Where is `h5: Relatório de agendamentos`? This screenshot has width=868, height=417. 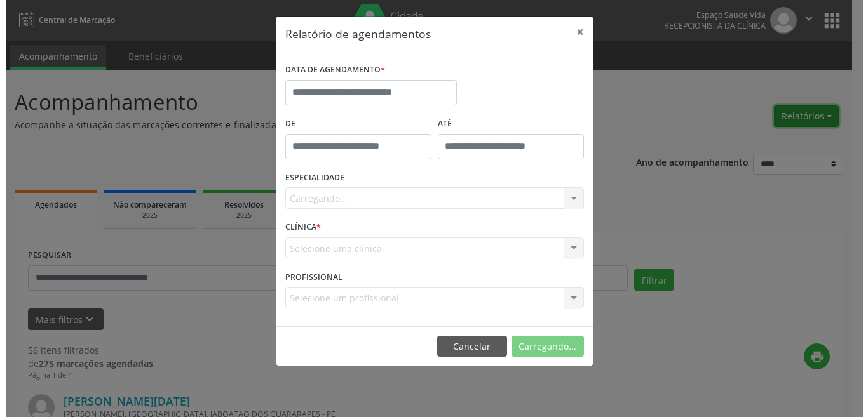
h5: Relatório de agendamentos is located at coordinates (352, 34).